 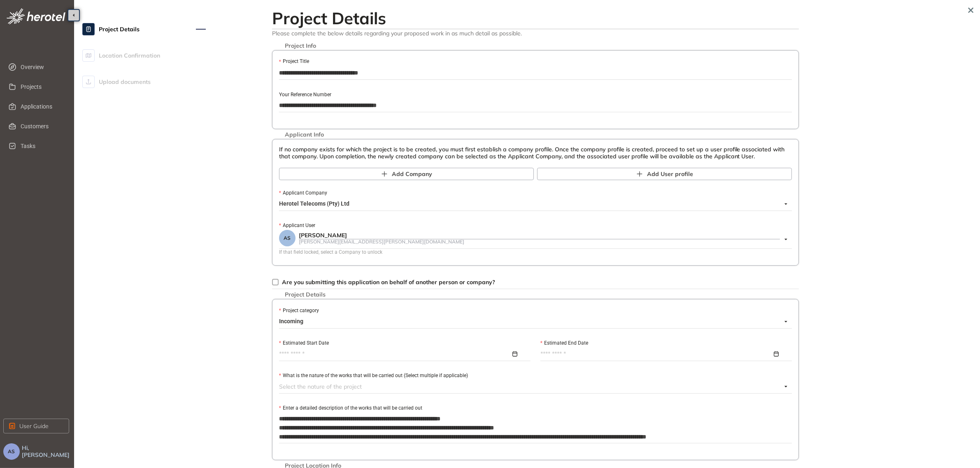 What do you see at coordinates (656, 354) in the screenshot?
I see `input: Estimated End Date` at bounding box center [656, 354].